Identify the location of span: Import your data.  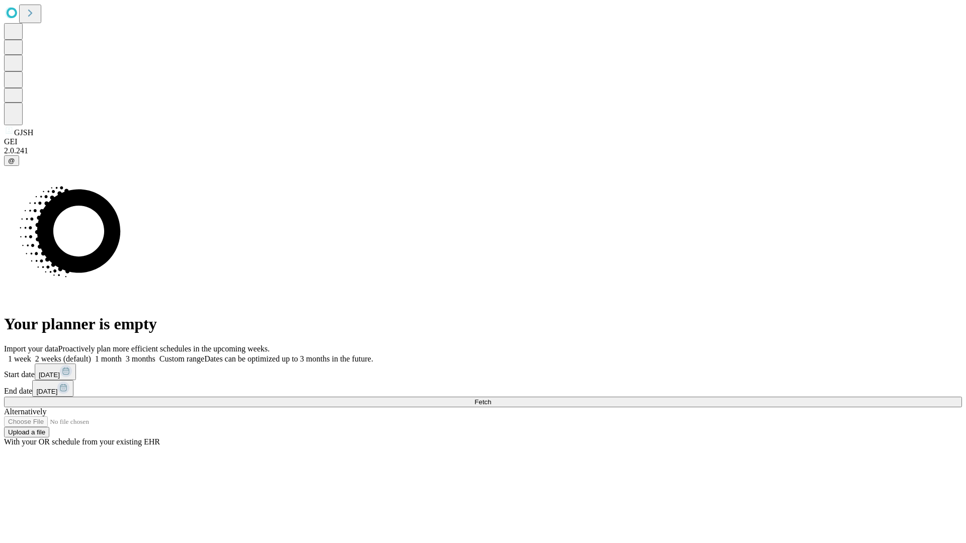
(31, 349).